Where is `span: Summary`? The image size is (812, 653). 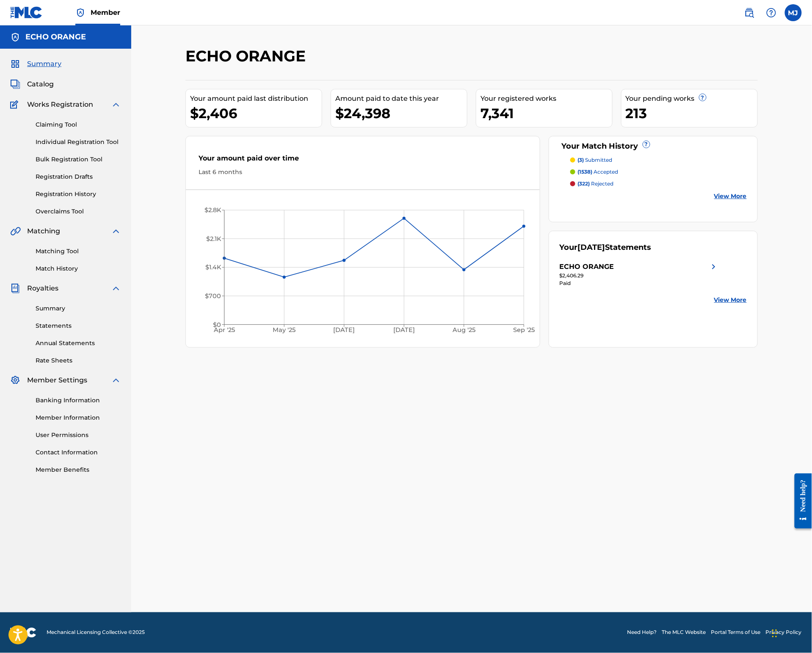
span: Summary is located at coordinates (44, 64).